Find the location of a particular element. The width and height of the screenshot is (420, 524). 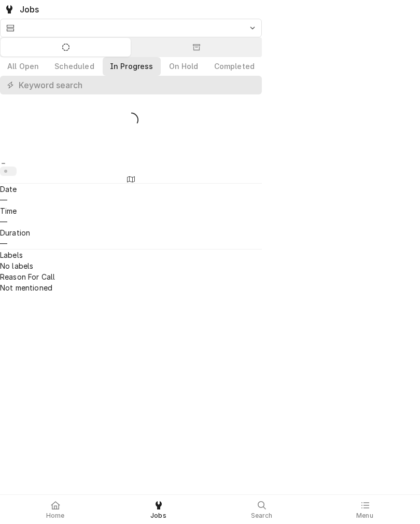

span: Menu is located at coordinates (365, 516).